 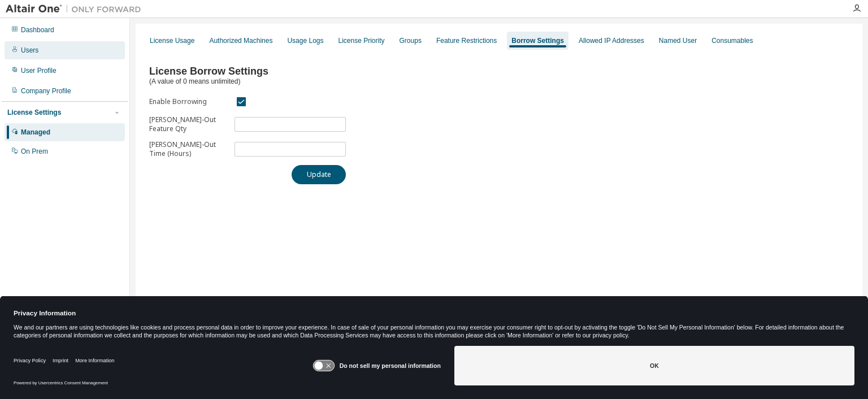 I want to click on div: Authorized Machines, so click(x=240, y=41).